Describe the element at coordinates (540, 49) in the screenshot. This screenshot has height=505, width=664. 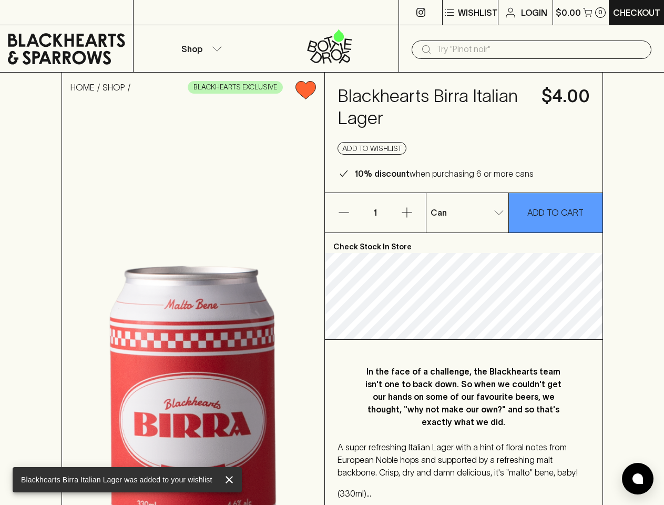
I see `input: Try "Pinot noir"` at that location.